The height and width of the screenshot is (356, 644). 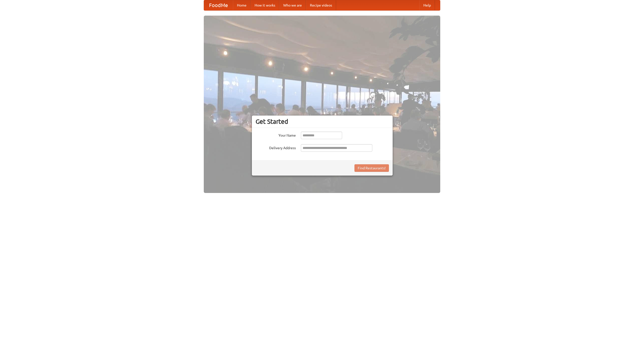 I want to click on a: Help, so click(x=427, y=6).